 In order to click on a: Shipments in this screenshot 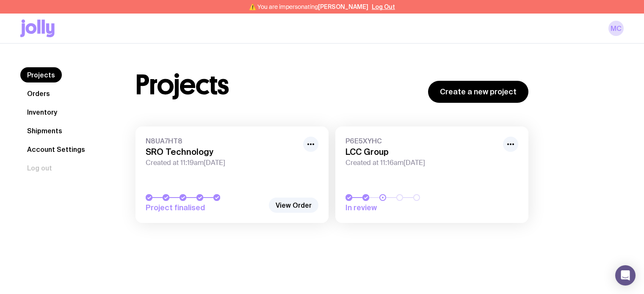, I will do `click(44, 131)`.